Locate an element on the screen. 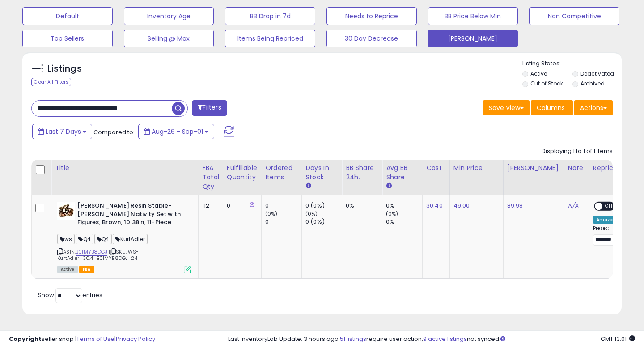 The height and width of the screenshot is (348, 644). div: Clear All Filters is located at coordinates (51, 82).